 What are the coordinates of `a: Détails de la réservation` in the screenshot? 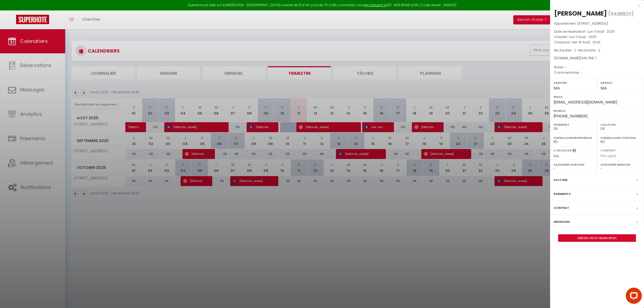 It's located at (597, 238).